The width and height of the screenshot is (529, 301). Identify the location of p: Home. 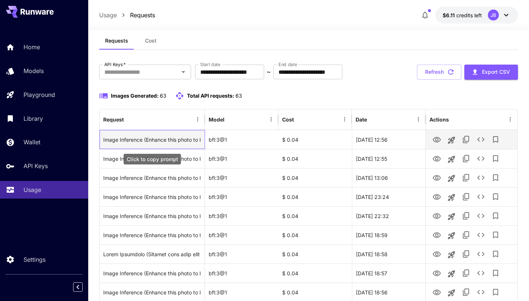
(32, 47).